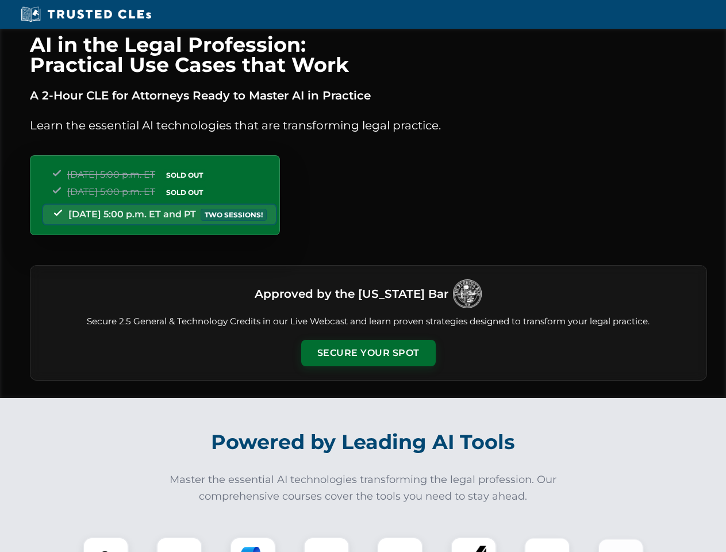  Describe the element at coordinates (86, 14) in the screenshot. I see `img: Trusted CLEs` at that location.